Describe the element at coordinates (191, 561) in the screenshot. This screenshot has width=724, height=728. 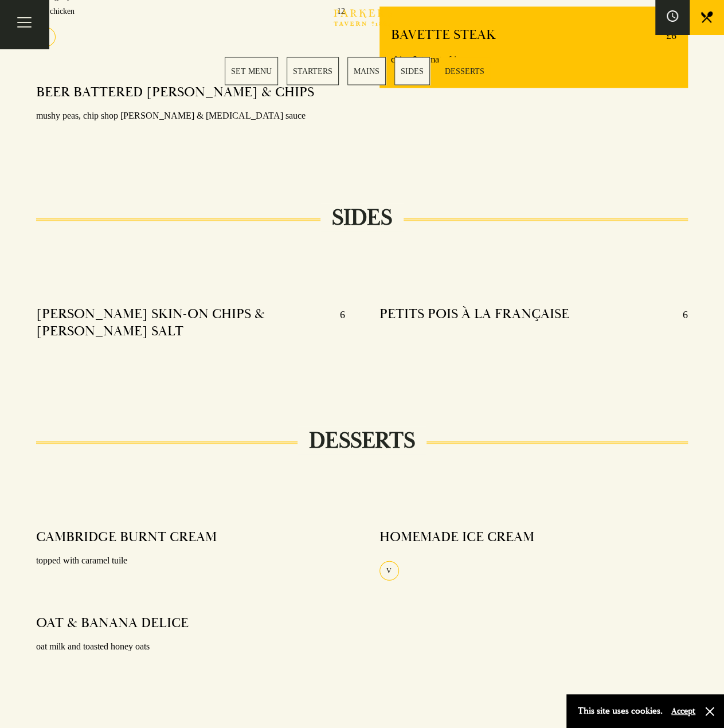
I see `p: topped with caramel tuile` at that location.